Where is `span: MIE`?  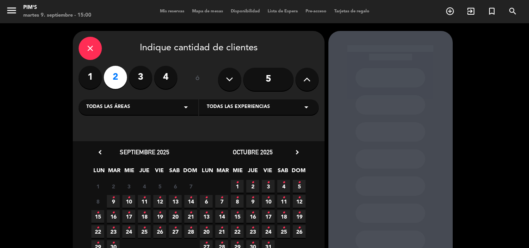 span: MIE is located at coordinates (129, 172).